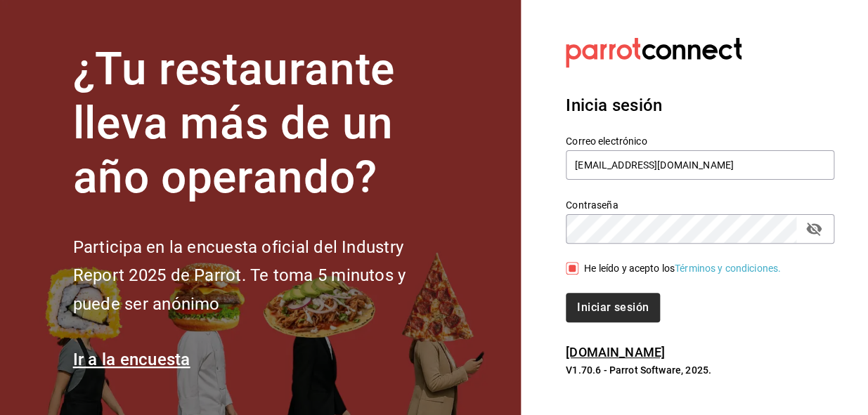 This screenshot has height=415, width=868. What do you see at coordinates (263, 123) in the screenshot?
I see `h1: ¿Tu restaurante lleva más de un año operando?` at bounding box center [263, 123].